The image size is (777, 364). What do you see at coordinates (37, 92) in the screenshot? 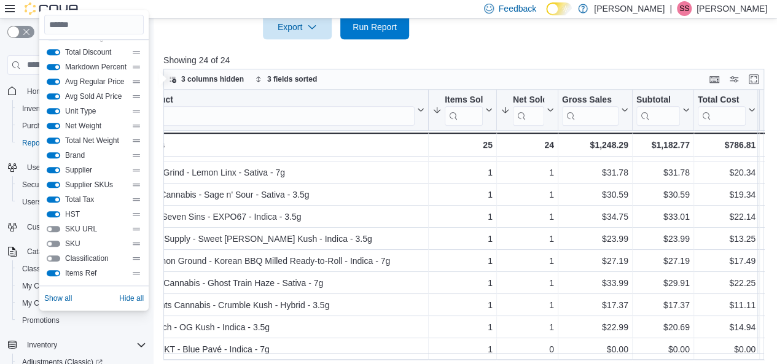
I see `a: Home` at bounding box center [37, 92].